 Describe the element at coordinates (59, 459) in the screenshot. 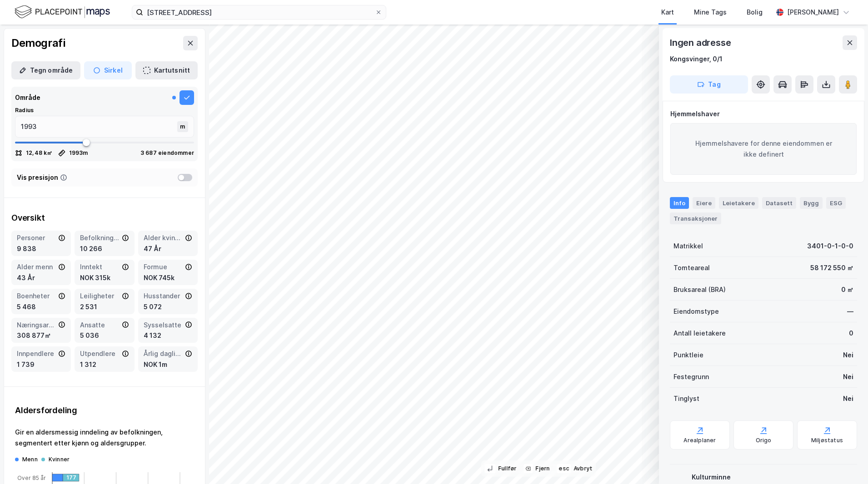

I see `div: Kvinner` at that location.